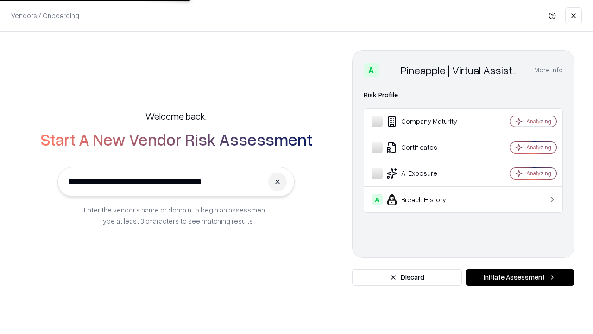 Image resolution: width=593 pixels, height=334 pixels. I want to click on p: Vendors / Onboarding, so click(45, 15).